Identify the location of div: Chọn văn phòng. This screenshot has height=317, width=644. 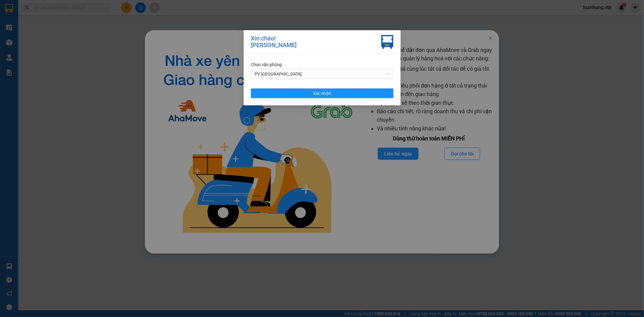
(322, 65).